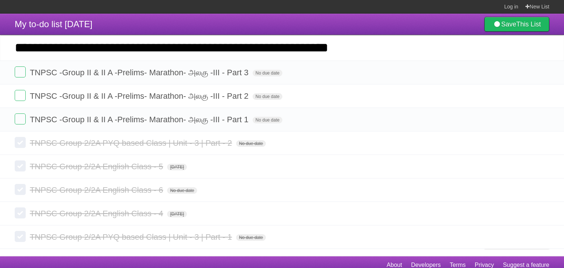  I want to click on span: TNPSC -Group II & II A -Prelims- Marathon- அலகு -III - Part 2, so click(140, 96).